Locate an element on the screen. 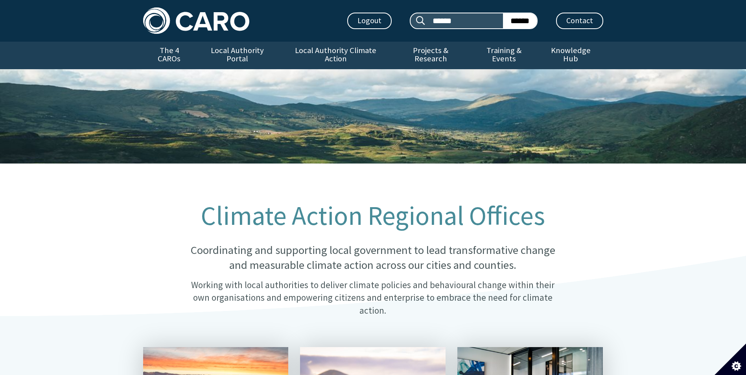 The image size is (746, 375). a: Logout is located at coordinates (369, 21).